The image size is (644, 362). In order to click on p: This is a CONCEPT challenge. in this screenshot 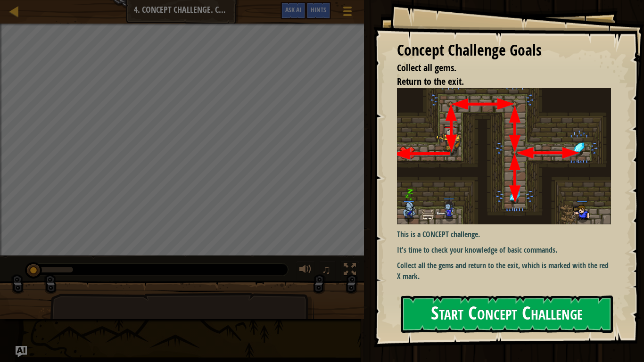, I will do `click(504, 234)`.